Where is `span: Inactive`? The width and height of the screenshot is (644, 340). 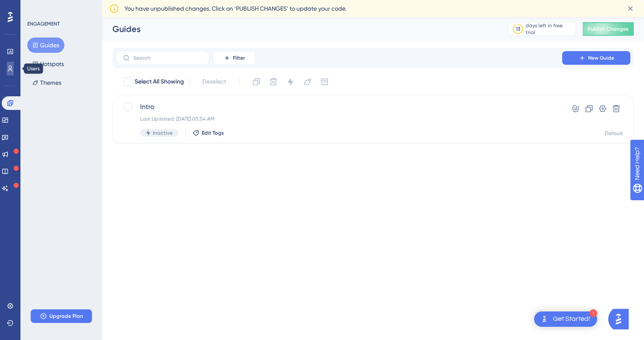 span: Inactive is located at coordinates (163, 133).